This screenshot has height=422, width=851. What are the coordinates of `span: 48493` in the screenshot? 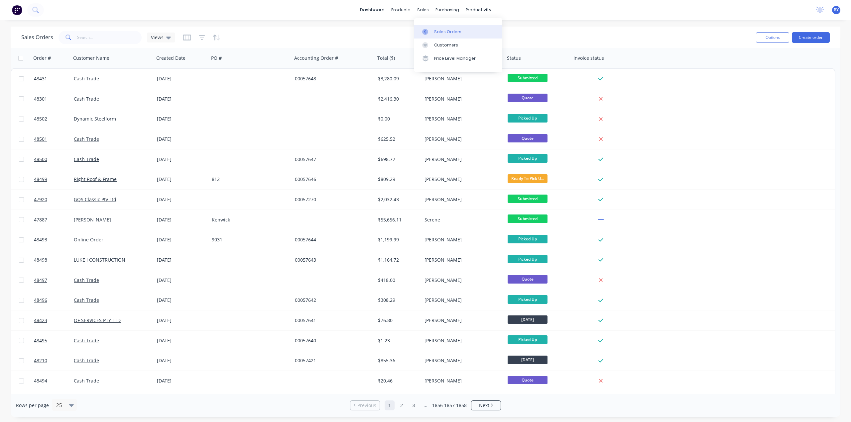 It's located at (41, 240).